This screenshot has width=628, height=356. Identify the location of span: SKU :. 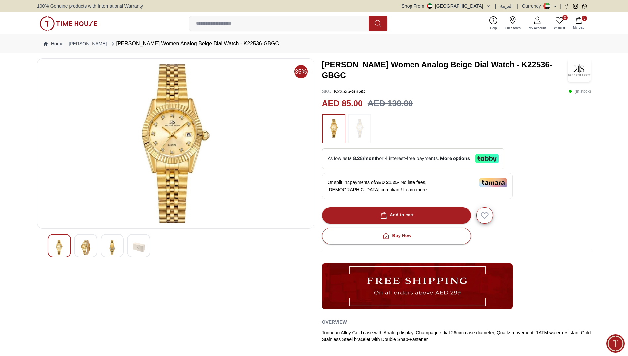
(328, 91).